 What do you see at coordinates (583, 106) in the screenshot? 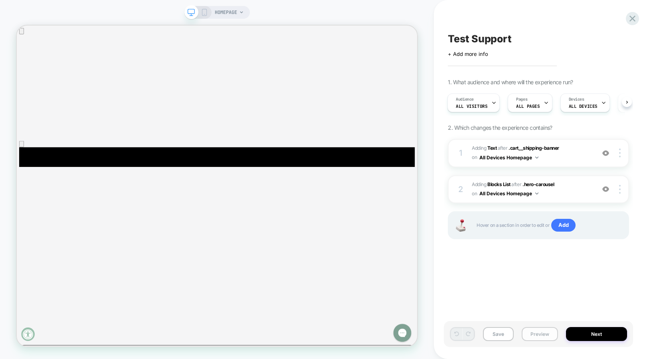
I see `span: ALL DEVICES` at bounding box center [583, 106].